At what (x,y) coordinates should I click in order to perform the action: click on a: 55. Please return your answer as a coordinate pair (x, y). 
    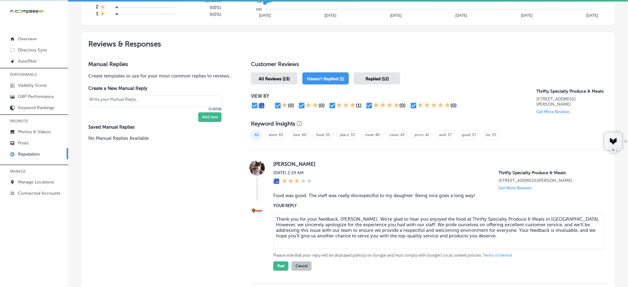
    Looking at the image, I should click on (328, 135).